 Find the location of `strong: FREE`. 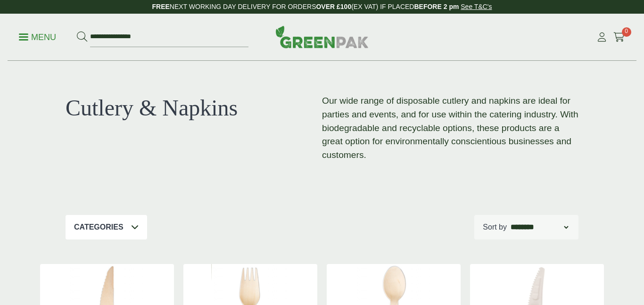

strong: FREE is located at coordinates (160, 6).